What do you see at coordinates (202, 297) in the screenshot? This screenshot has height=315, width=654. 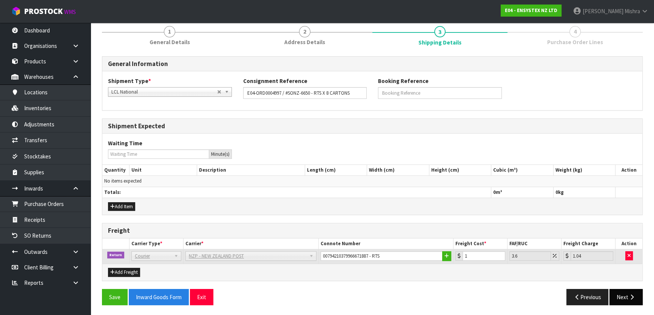 I see `button: Exit` at bounding box center [202, 297].